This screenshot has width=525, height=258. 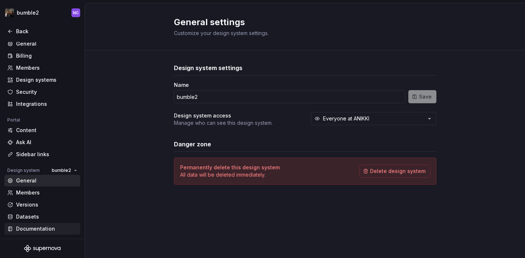 What do you see at coordinates (42, 248) in the screenshot?
I see `svg: Supernova Logo` at bounding box center [42, 248].